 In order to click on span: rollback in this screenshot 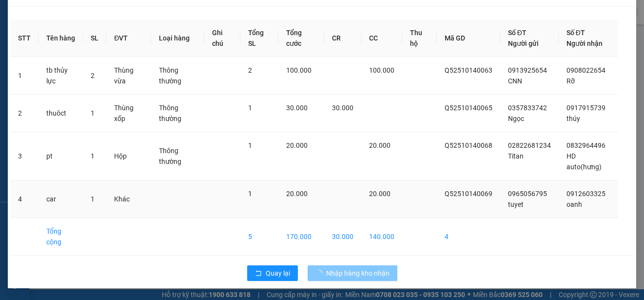, I will do `click(258, 274)`.